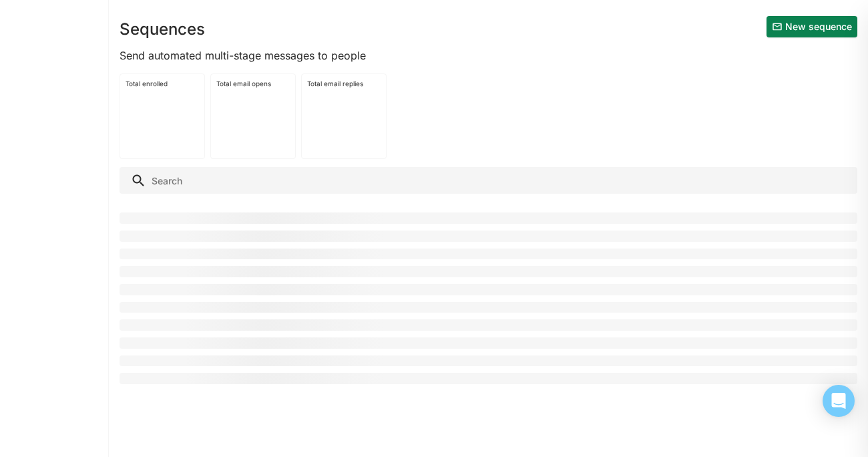 This screenshot has height=457, width=868. I want to click on input: Search, so click(488, 180).